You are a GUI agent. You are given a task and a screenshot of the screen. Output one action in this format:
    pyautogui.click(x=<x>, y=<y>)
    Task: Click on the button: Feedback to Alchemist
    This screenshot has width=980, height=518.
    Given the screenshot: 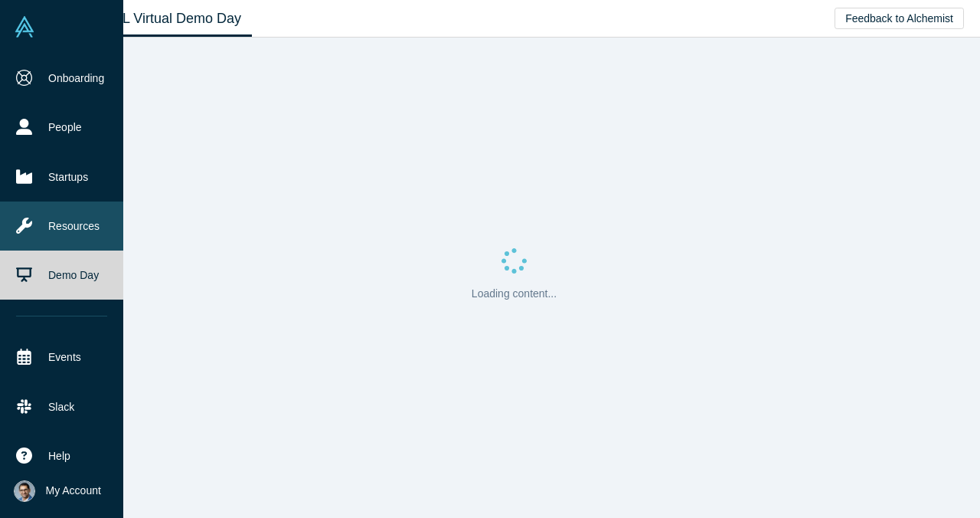 What is the action you would take?
    pyautogui.click(x=898, y=18)
    